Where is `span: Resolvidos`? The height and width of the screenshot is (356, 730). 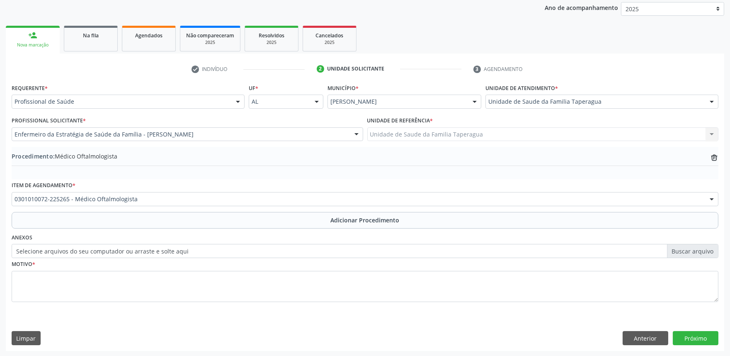
span: Resolvidos is located at coordinates (272, 35).